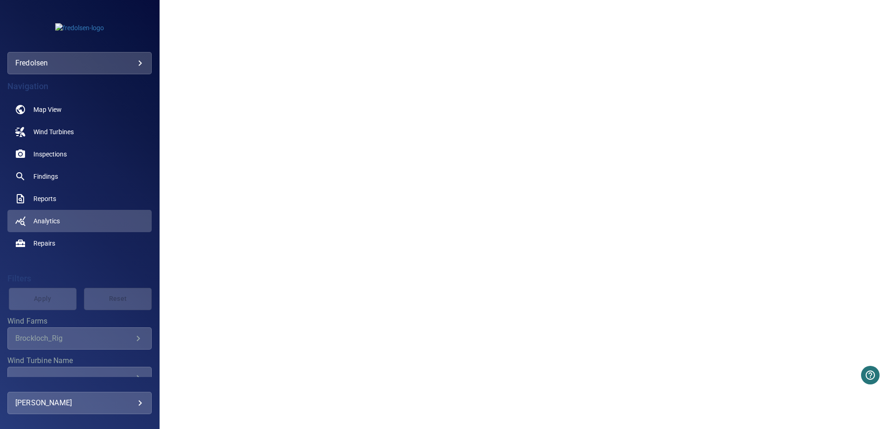 The height and width of the screenshot is (429, 887). Describe the element at coordinates (53, 132) in the screenshot. I see `span: Wind Turbines` at that location.